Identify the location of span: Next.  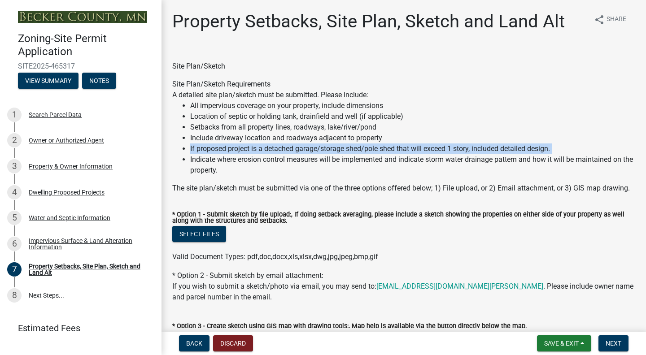
(613, 344).